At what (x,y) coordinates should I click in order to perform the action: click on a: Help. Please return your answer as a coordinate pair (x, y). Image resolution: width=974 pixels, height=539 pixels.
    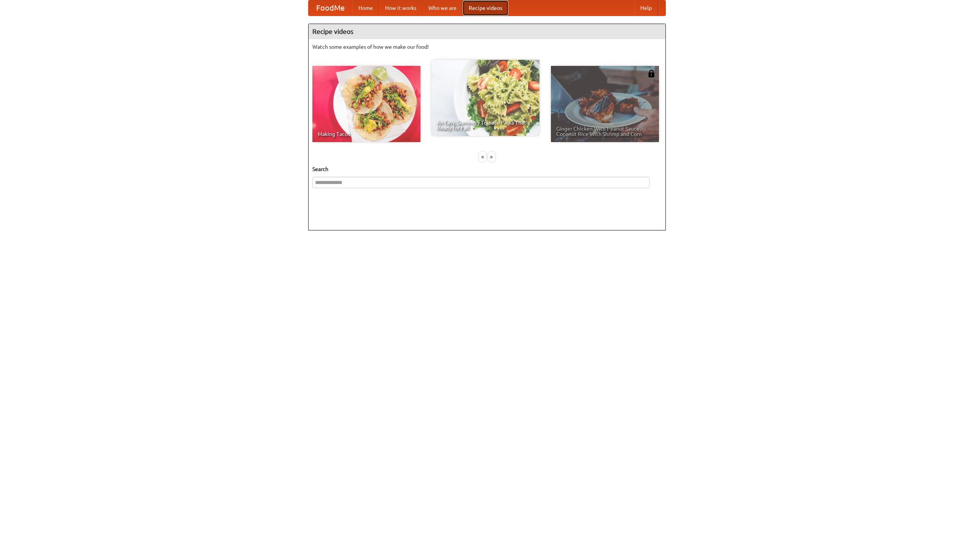
    Looking at the image, I should click on (646, 8).